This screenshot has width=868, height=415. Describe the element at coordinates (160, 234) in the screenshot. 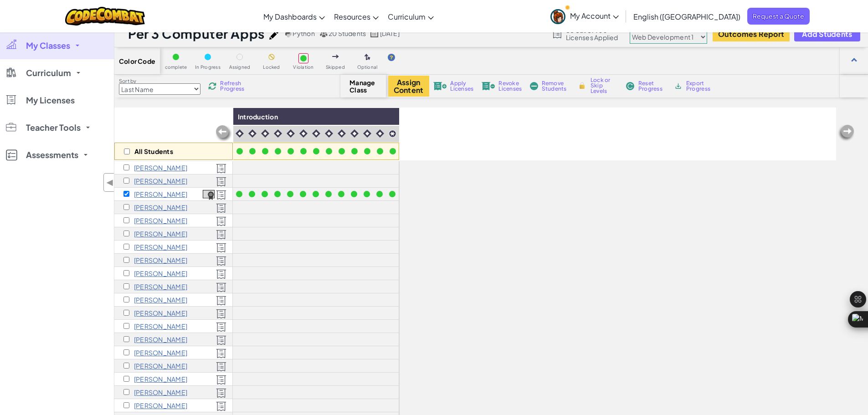

I see `p: David Lopez` at that location.